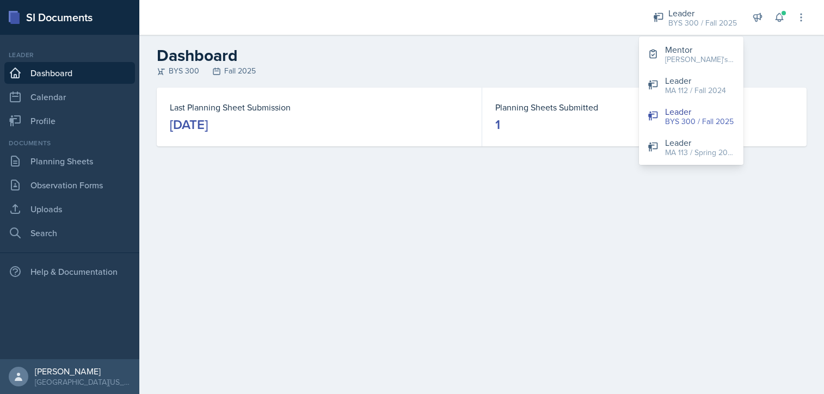  What do you see at coordinates (319, 107) in the screenshot?
I see `dt: Last Planning Sheet Submission` at bounding box center [319, 107].